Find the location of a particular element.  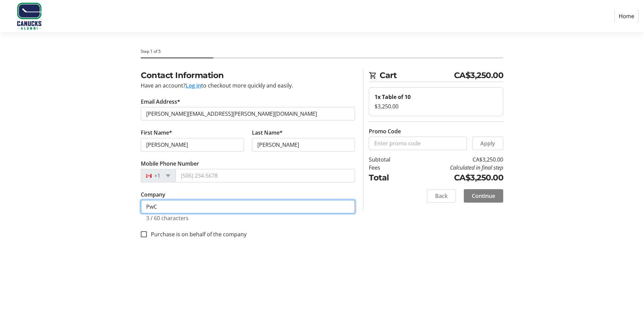

td: Total is located at coordinates (388, 178).